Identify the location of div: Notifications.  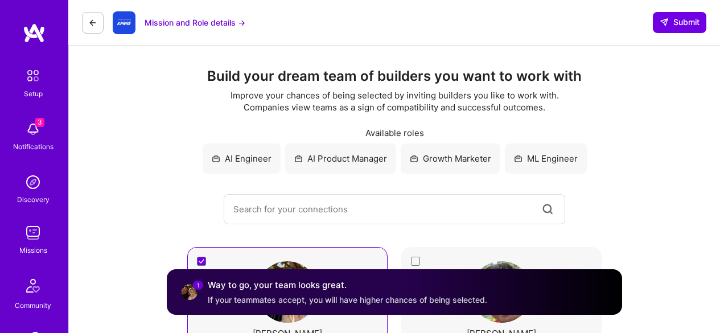
(33, 146).